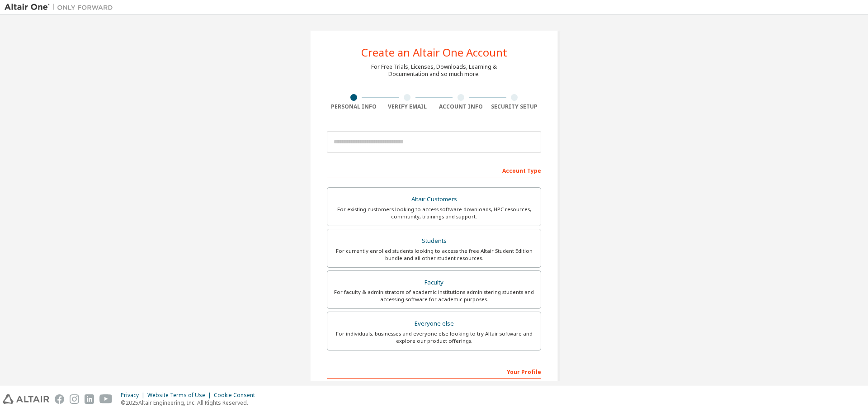 The width and height of the screenshot is (868, 412). I want to click on div: For individuals, businesses and everyone else looking to try Altair software and explore our prod..., so click(434, 338).